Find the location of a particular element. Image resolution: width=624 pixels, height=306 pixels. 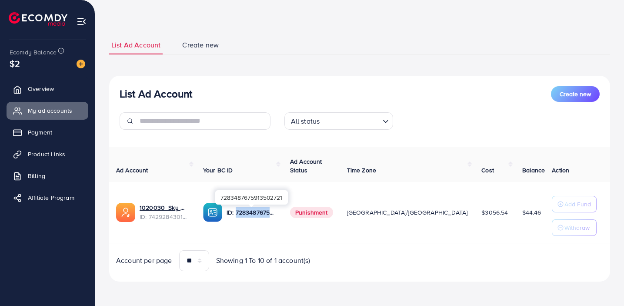

span: Balance is located at coordinates (534, 170).